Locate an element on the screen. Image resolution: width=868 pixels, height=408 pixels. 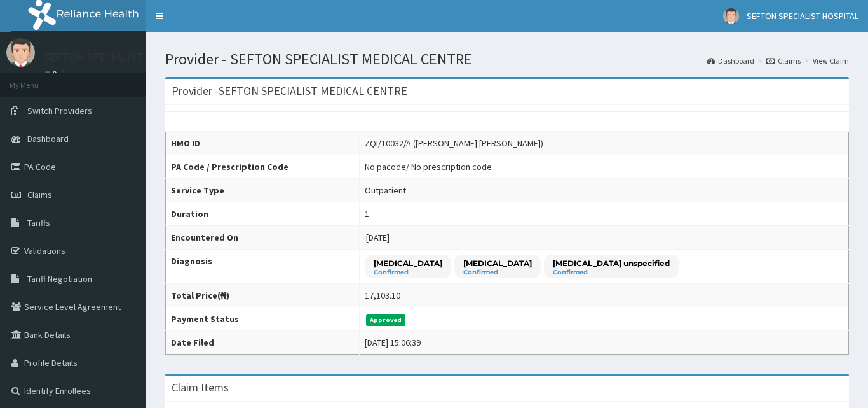
div: 17,103.10 is located at coordinates (383, 295).